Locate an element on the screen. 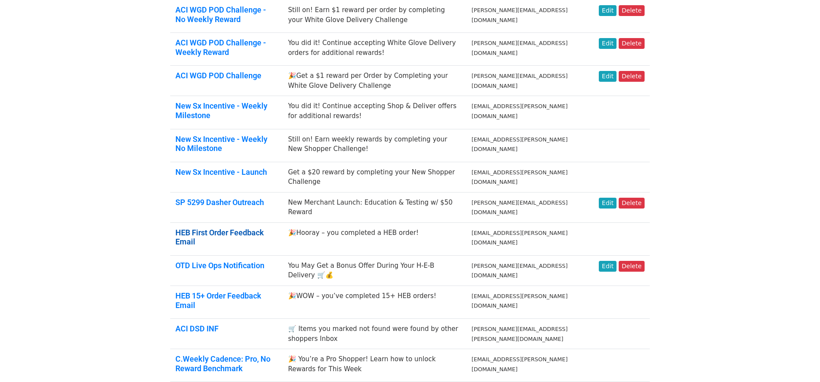 This screenshot has height=382, width=820. a: ACI WGD POD Challenge - No Weekly Reward is located at coordinates (221, 14).